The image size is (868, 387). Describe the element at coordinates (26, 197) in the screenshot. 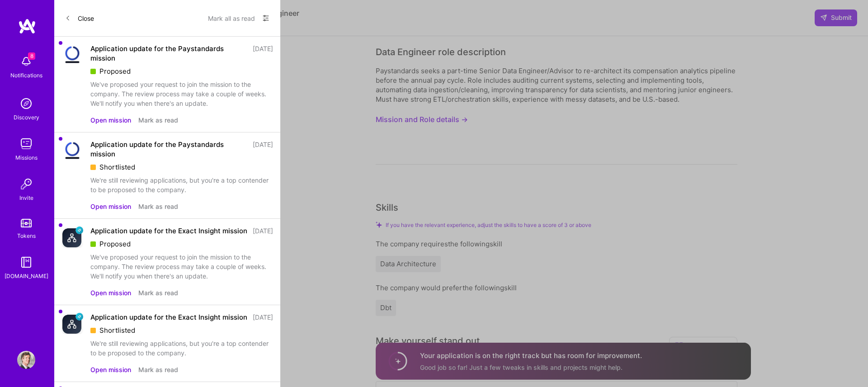

I see `div: Invite` at that location.